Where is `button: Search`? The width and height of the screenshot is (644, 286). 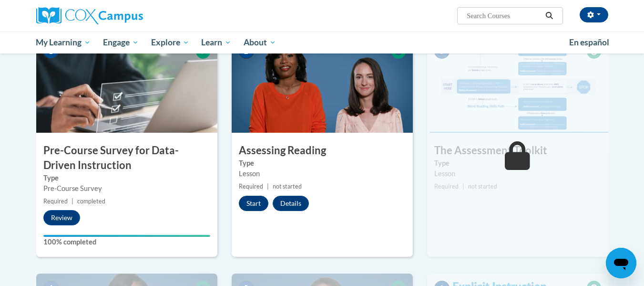 button: Search is located at coordinates (549, 16).